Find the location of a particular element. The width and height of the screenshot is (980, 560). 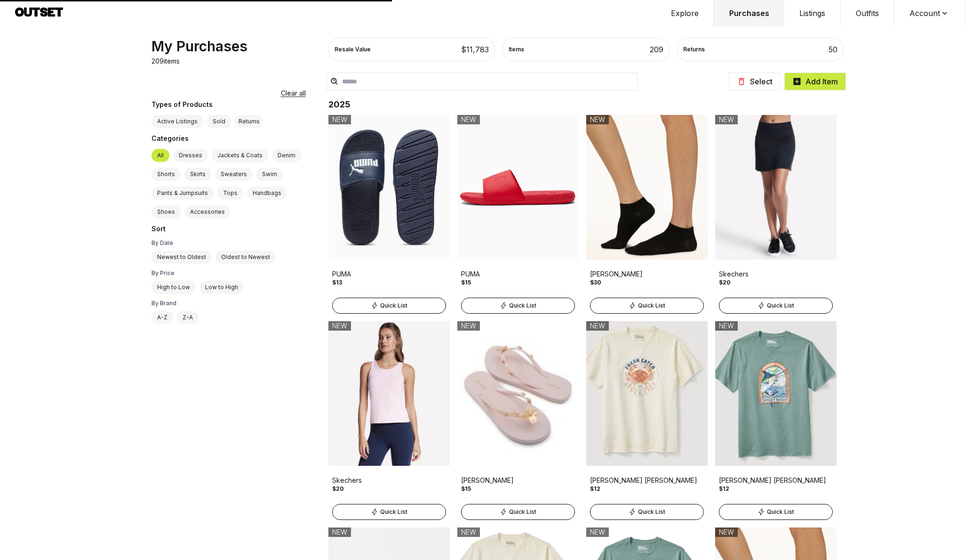

label: Skirts is located at coordinates (197, 174).